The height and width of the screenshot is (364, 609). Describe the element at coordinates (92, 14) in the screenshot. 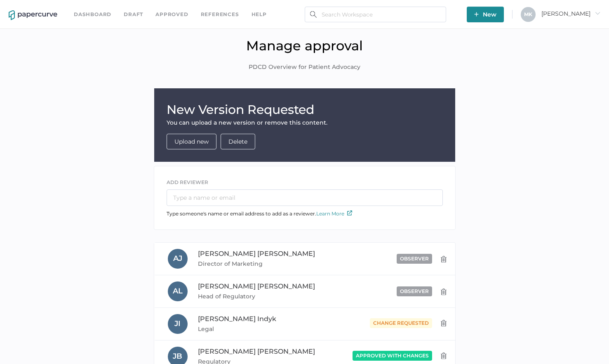

I see `a: Dashboard` at that location.